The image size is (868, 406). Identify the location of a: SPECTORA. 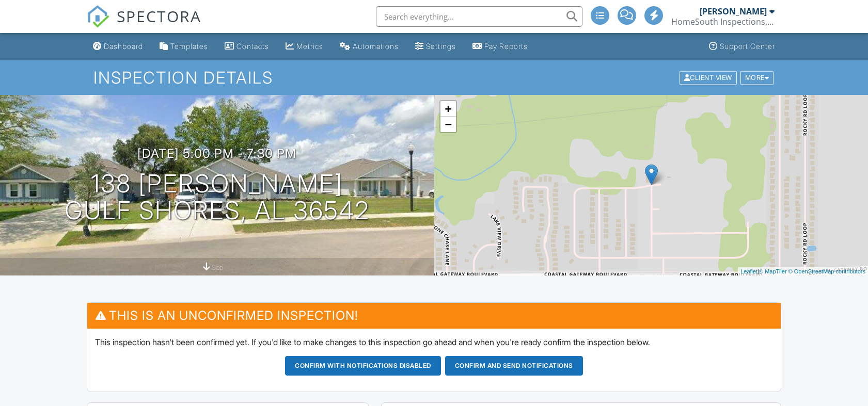
(144, 25).